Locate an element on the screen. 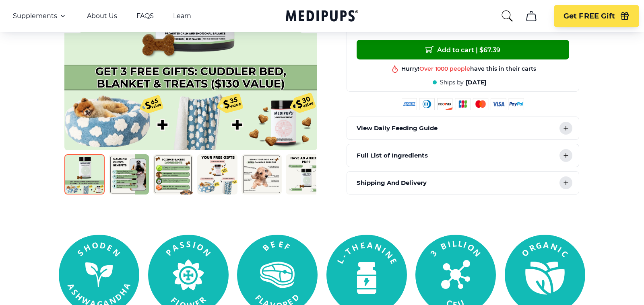  a: Medipups is located at coordinates (322, 16).